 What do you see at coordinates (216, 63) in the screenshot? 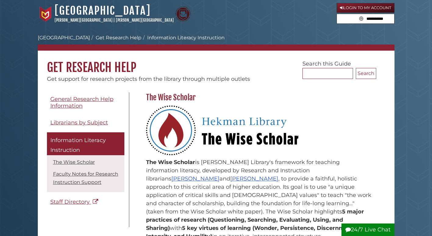
I see `h1: Get Research Help` at bounding box center [216, 63].